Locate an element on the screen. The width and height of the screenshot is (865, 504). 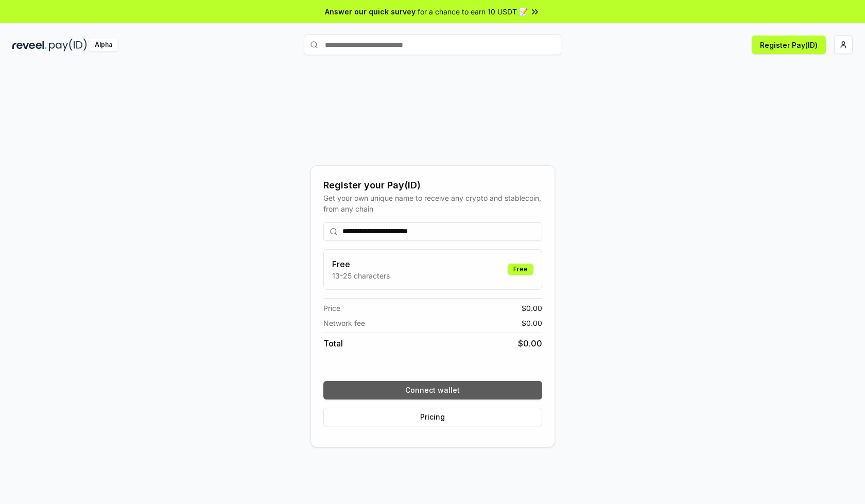
div: Free is located at coordinates (521, 269).